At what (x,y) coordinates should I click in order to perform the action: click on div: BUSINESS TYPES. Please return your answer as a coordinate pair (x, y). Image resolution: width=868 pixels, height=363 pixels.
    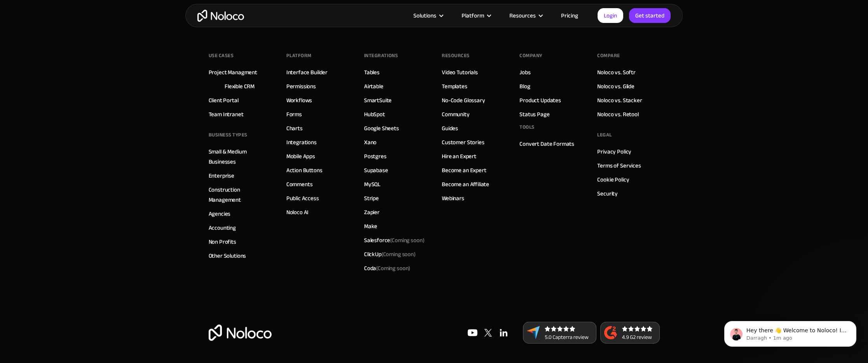
    Looking at the image, I should click on (228, 135).